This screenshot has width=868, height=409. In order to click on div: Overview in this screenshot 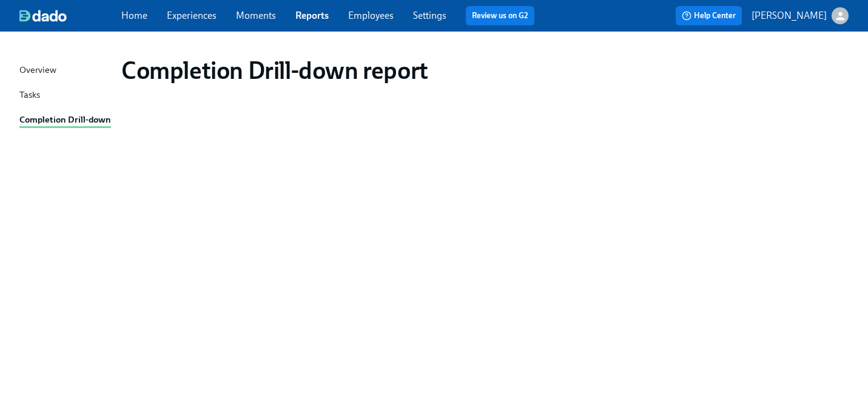, I will do `click(38, 70)`.